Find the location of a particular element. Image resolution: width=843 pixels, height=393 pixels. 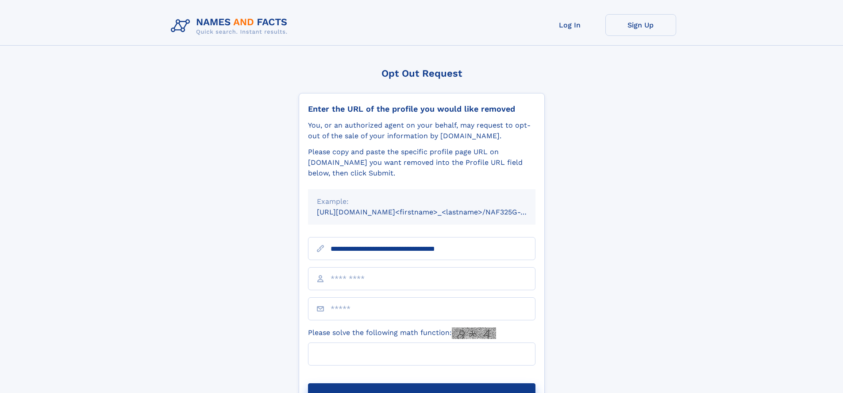

div: You, or an authorized agent on your behalf, may request to opt-out of the sale of your informatio... is located at coordinates (422, 131).